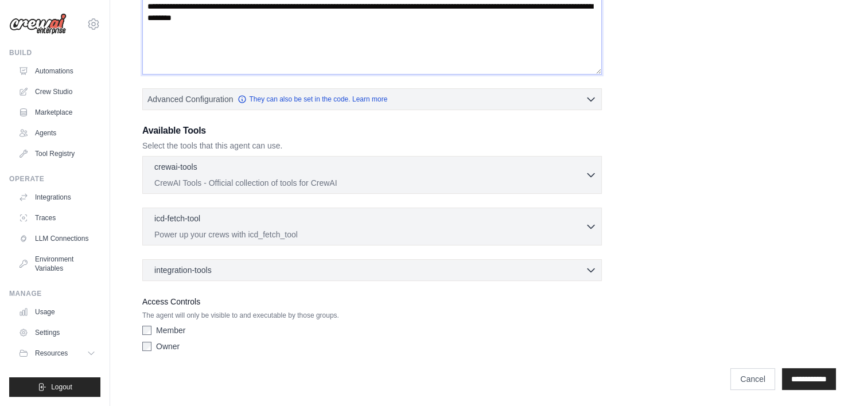 This screenshot has height=406, width=868. Describe the element at coordinates (372, 270) in the screenshot. I see `button: integration-tools` at that location.